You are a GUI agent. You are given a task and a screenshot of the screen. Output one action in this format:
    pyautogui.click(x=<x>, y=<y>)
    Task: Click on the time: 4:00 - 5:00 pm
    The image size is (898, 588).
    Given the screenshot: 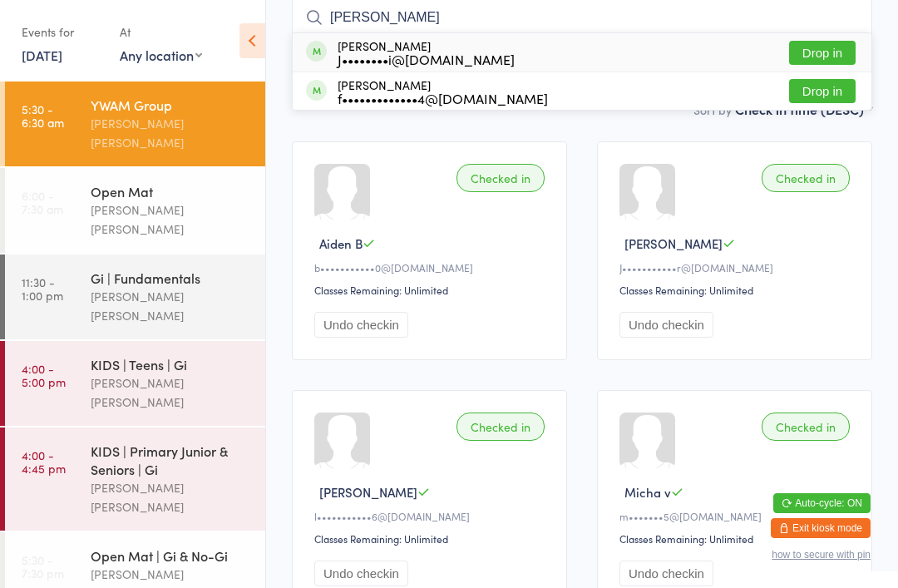 What is the action you would take?
    pyautogui.click(x=44, y=375)
    